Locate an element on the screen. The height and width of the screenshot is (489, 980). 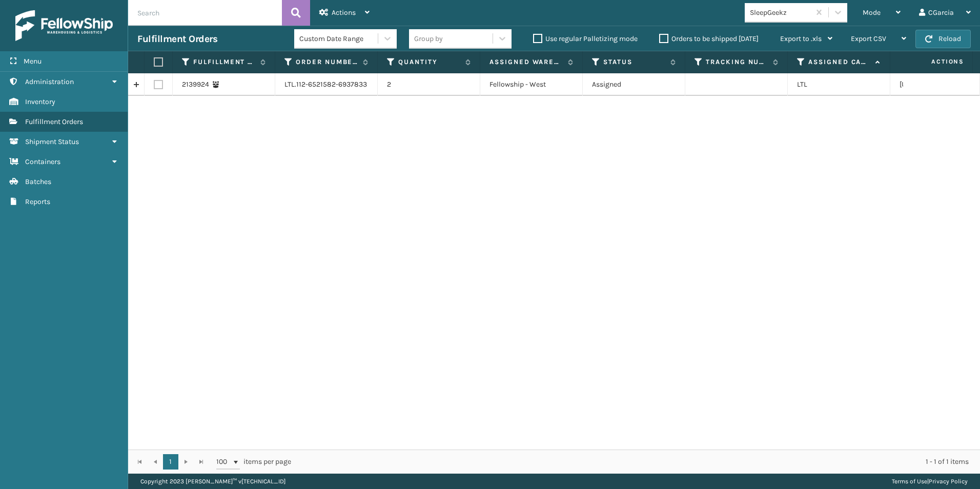
label: Fulfillment Order Id is located at coordinates (224, 62).